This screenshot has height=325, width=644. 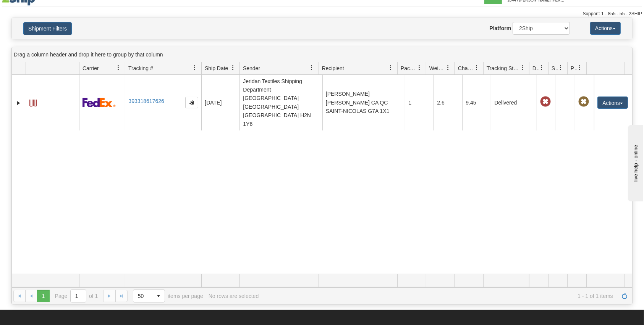 What do you see at coordinates (234, 296) in the screenshot?
I see `div: No rows are selected` at bounding box center [234, 296].